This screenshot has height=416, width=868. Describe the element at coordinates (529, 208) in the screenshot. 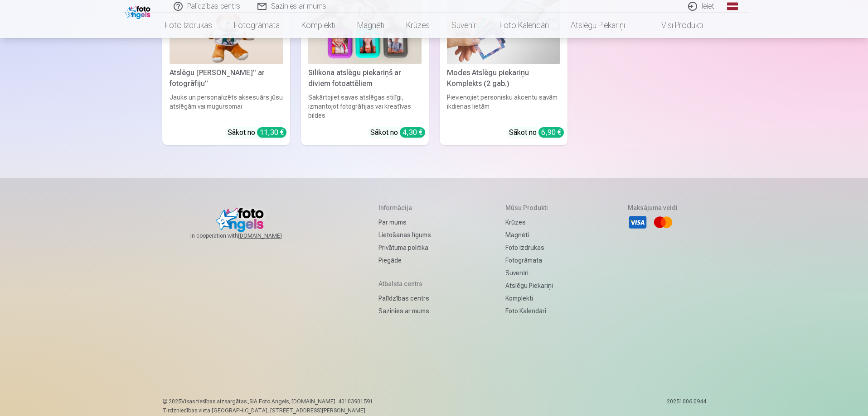

I see `h5: Mūsu produkti` at that location.